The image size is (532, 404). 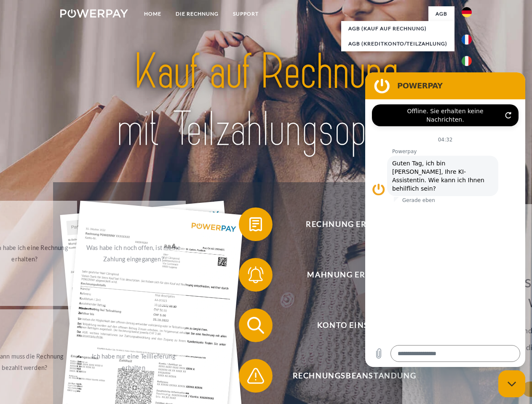 I want to click on a: Konto einsehen, so click(x=348, y=326).